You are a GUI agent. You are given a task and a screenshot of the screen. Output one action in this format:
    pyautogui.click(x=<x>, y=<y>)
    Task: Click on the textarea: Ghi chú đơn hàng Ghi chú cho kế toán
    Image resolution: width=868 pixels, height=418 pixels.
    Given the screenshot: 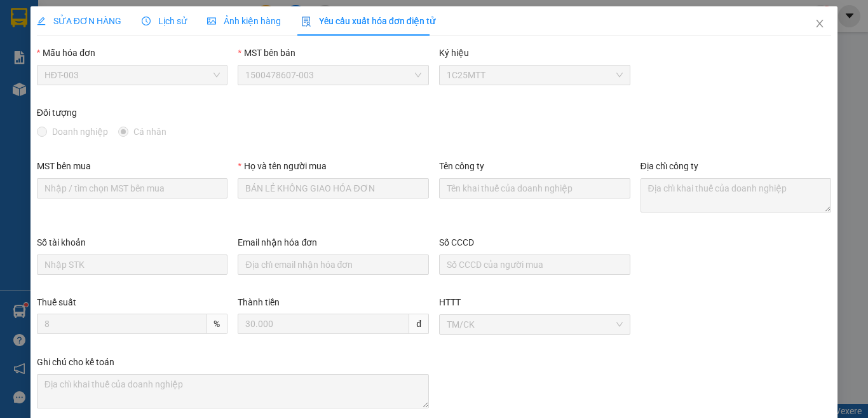 What is the action you would take?
    pyautogui.click(x=232, y=391)
    